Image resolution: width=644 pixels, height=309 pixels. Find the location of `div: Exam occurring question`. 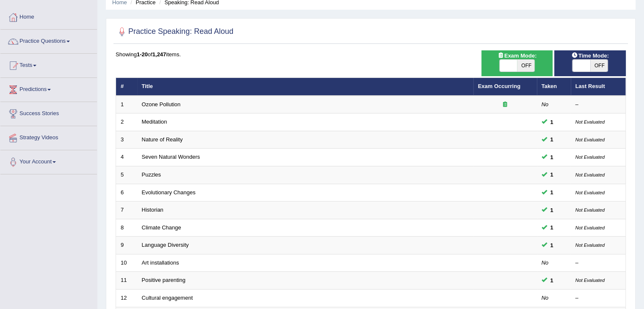

div: Exam occurring question is located at coordinates (505, 105).